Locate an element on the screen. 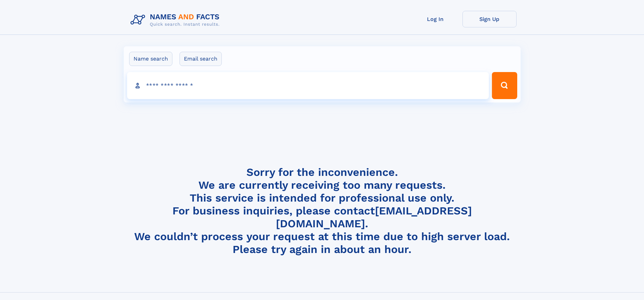 This screenshot has height=300, width=644. h4: Sorry for the inconvenience. We are currently receiving too many requests. This service is intend... is located at coordinates (322, 211).